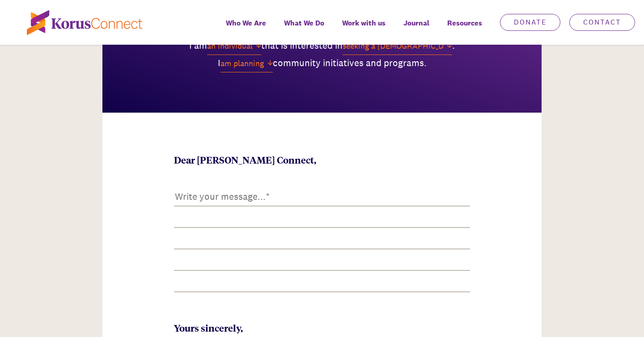  Describe the element at coordinates (416, 28) in the screenshot. I see `a: Journal` at that location.